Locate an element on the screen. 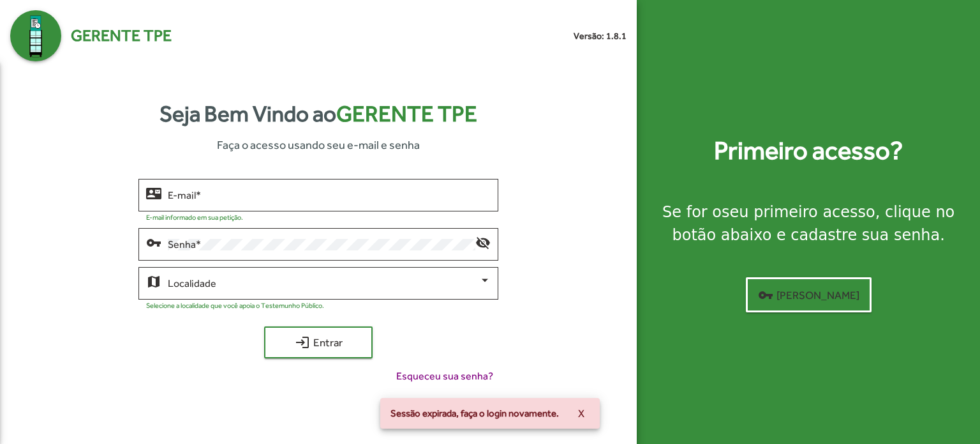  strong: seu primeiro acesso is located at coordinates (798, 212).